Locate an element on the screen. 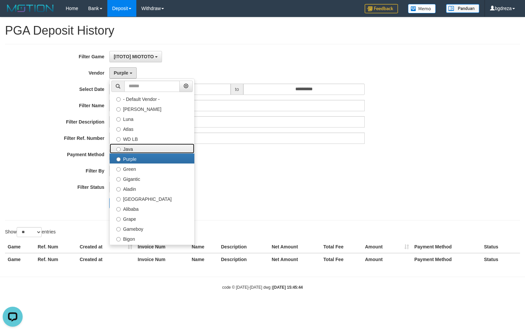  label: Gameboy is located at coordinates (152, 229).